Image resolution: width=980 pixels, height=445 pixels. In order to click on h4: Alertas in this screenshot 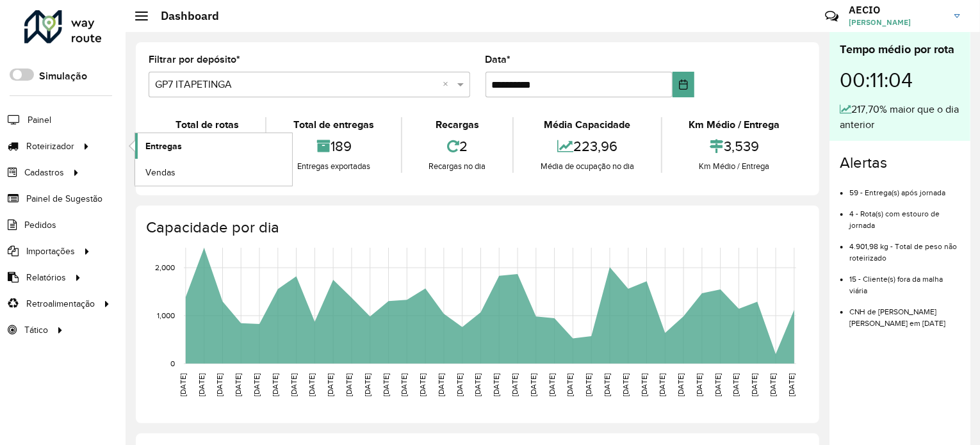, I will do `click(900, 163)`.